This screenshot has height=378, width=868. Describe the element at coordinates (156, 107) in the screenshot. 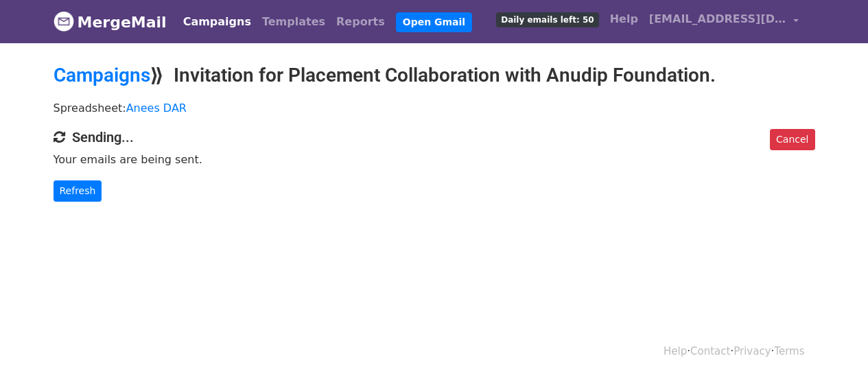

I see `a: Anees DAR` at that location.